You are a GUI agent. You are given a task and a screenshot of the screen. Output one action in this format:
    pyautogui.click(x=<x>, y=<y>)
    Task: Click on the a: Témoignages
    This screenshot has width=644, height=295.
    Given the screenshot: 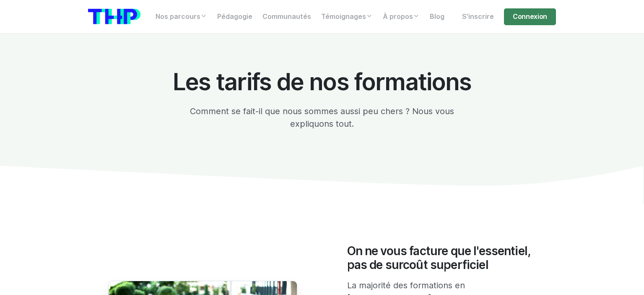 What is the action you would take?
    pyautogui.click(x=347, y=17)
    